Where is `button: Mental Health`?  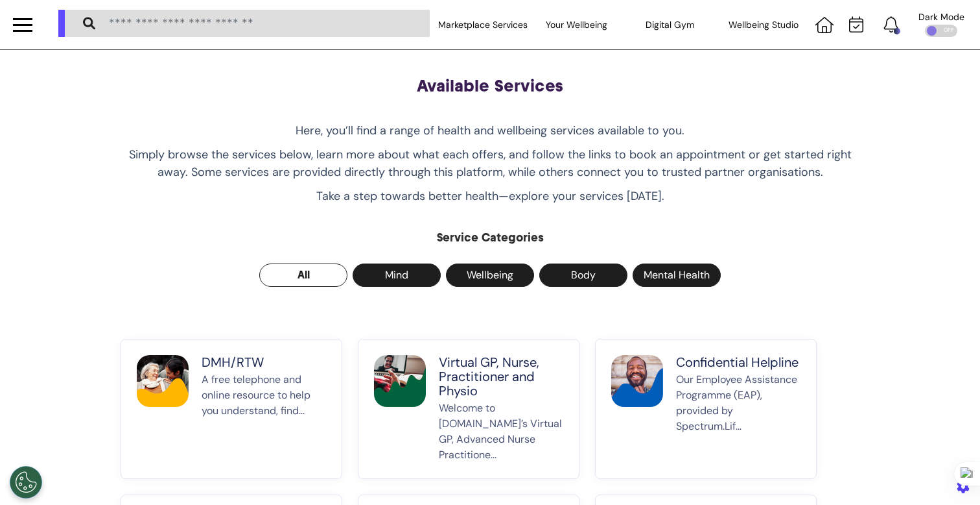 button: Mental Health is located at coordinates (677, 275).